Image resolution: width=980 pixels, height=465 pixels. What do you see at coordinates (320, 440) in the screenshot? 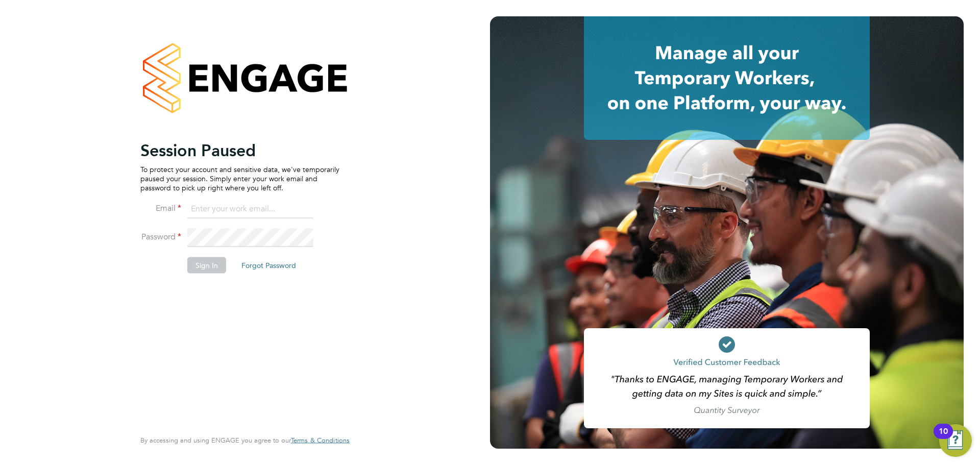
I see `span: Terms & Conditions` at bounding box center [320, 440].